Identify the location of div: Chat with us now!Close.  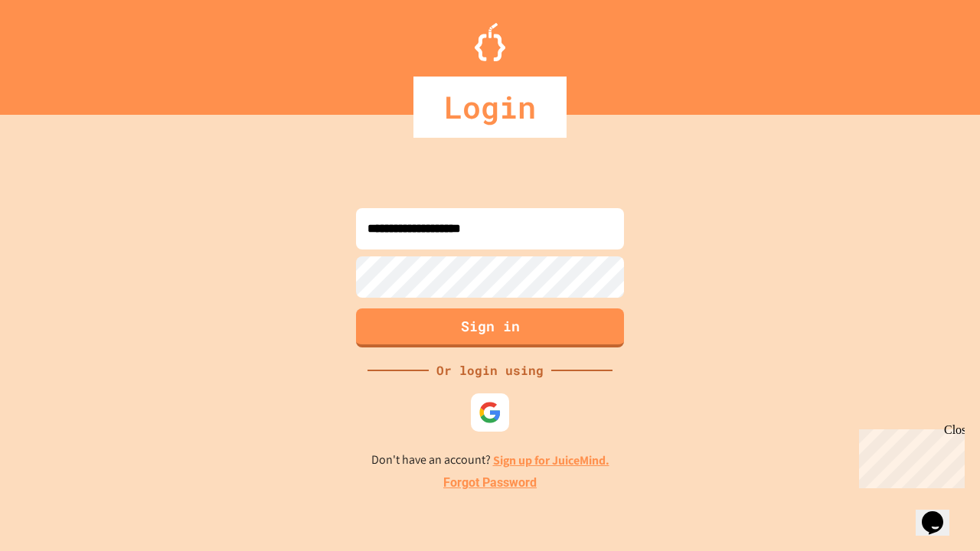
(56, 51).